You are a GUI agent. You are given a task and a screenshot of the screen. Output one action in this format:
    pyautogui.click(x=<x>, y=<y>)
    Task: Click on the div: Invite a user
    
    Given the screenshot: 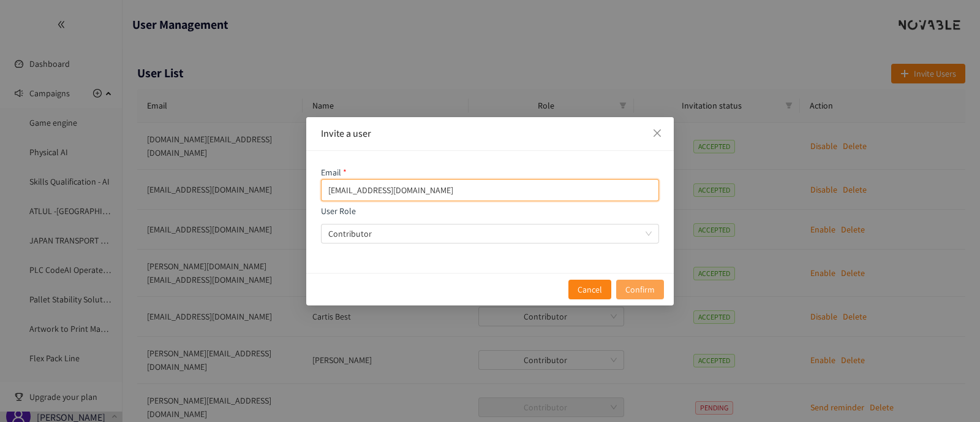 What is the action you would take?
    pyautogui.click(x=490, y=134)
    